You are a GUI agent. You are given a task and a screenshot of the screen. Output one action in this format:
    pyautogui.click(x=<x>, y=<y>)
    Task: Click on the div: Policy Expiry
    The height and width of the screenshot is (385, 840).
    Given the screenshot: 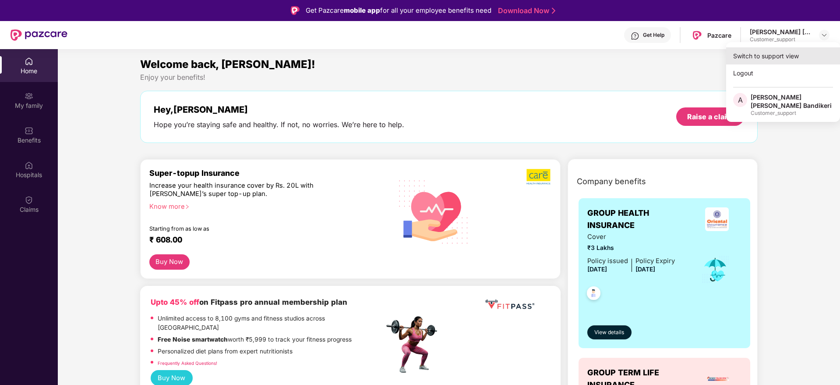 What is the action you would take?
    pyautogui.click(x=655, y=261)
    